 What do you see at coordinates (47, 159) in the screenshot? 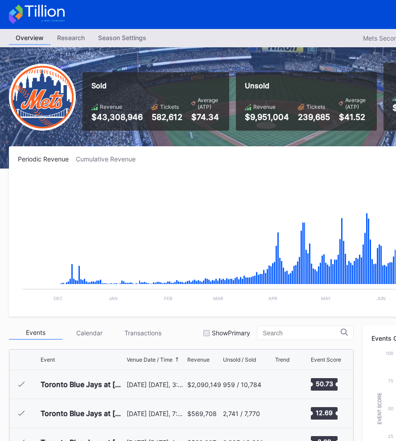
I see `div: Periodic Revenue` at bounding box center [47, 159].